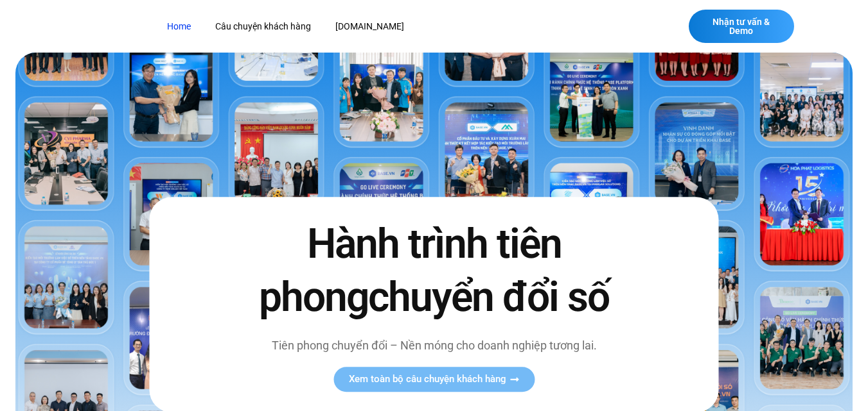 This screenshot has height=411, width=868. I want to click on a: Câu chuyện khách hàng, so click(263, 27).